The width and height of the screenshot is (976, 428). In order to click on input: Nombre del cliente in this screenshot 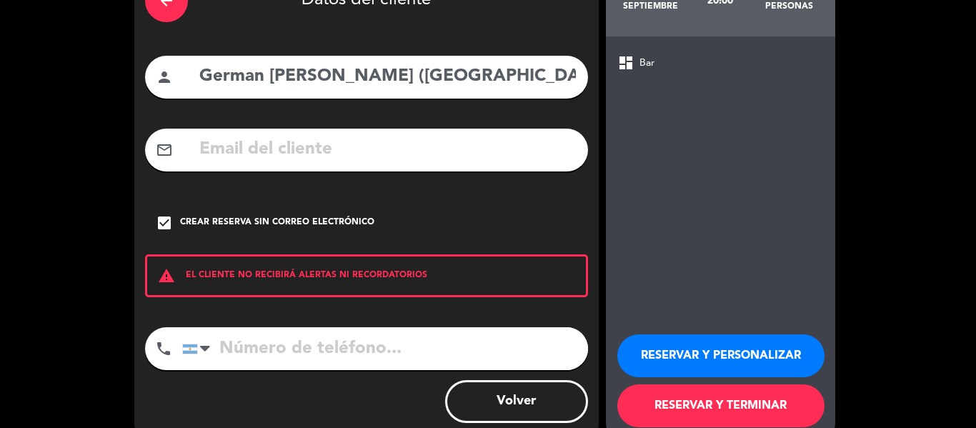, I will do `click(387, 76)`.